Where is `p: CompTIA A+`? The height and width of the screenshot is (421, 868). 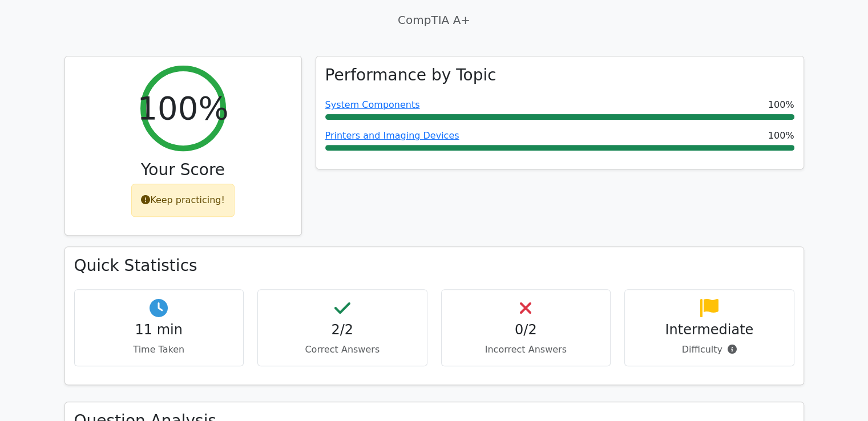
p: CompTIA A+ is located at coordinates (434, 20).